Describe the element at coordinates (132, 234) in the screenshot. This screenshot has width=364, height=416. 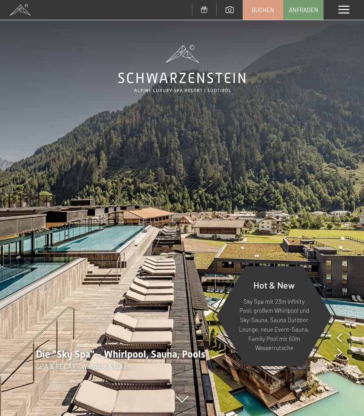
I see `span: Einwilligung Marketing*` at that location.